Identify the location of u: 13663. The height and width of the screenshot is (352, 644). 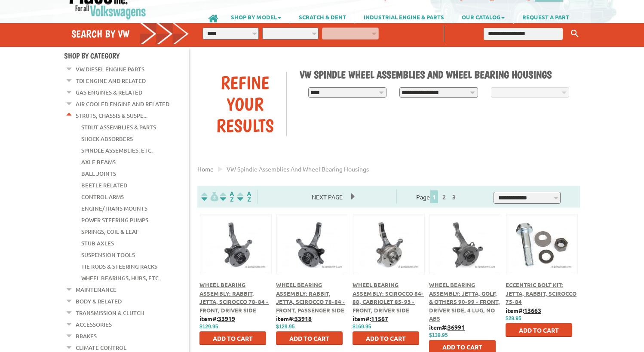
(533, 310).